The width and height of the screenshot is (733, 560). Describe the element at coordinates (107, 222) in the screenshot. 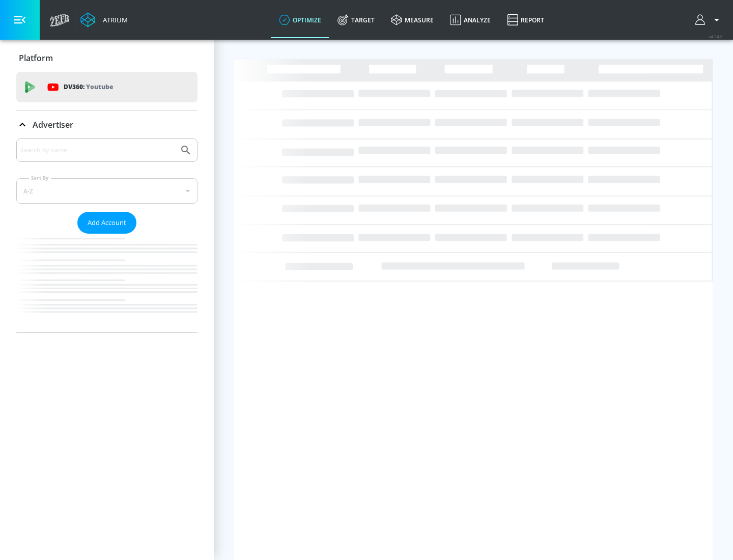

I see `span: Add Account` at that location.